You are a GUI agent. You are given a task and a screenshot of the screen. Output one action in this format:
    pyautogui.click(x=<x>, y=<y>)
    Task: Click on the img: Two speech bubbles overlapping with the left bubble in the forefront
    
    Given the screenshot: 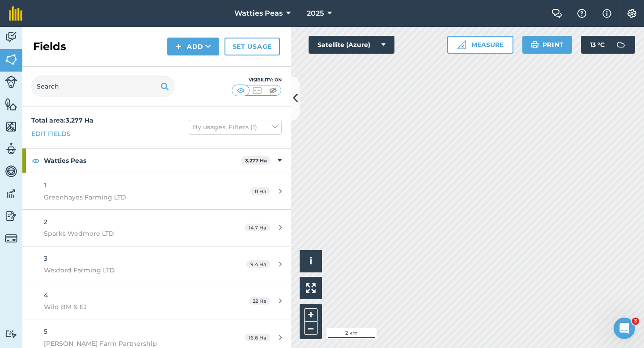 What is the action you would take?
    pyautogui.click(x=557, y=13)
    